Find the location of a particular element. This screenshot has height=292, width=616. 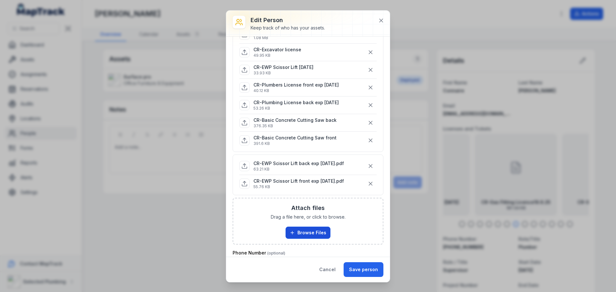

p: 40.12 KB is located at coordinates (296, 91).